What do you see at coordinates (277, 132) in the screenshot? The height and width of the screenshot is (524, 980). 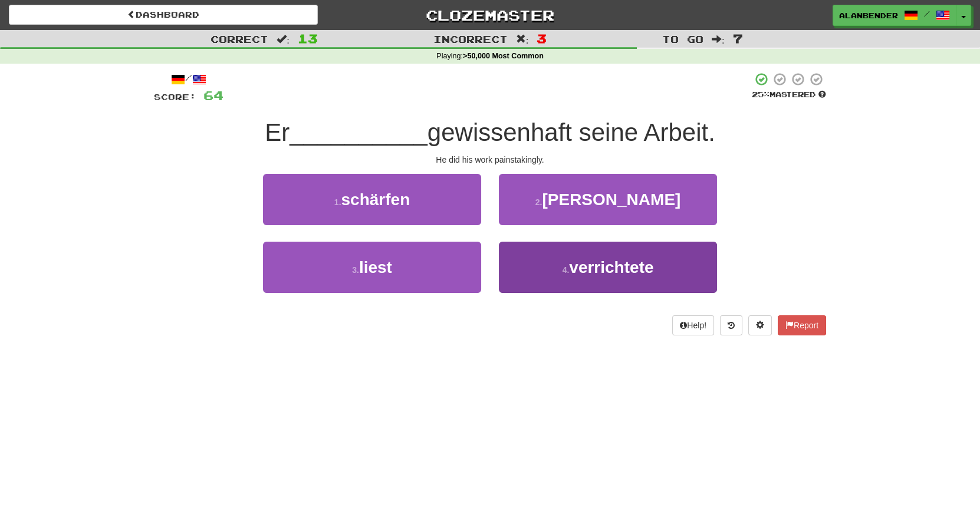 I see `span: Er` at bounding box center [277, 132].